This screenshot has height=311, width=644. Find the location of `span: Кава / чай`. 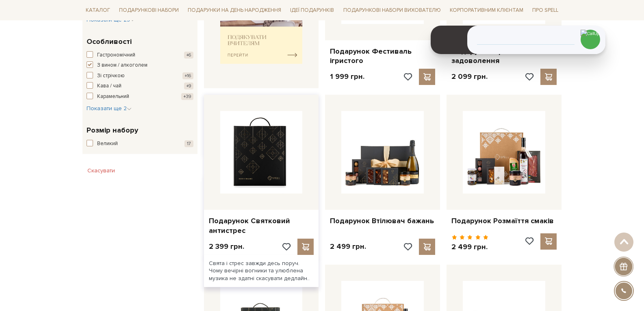

span: Кава / чай is located at coordinates (109, 86).